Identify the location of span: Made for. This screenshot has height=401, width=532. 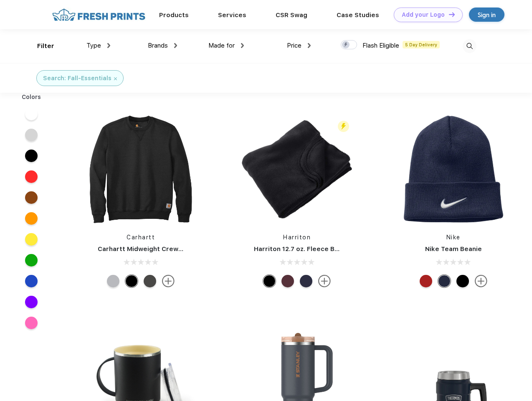
(221, 45).